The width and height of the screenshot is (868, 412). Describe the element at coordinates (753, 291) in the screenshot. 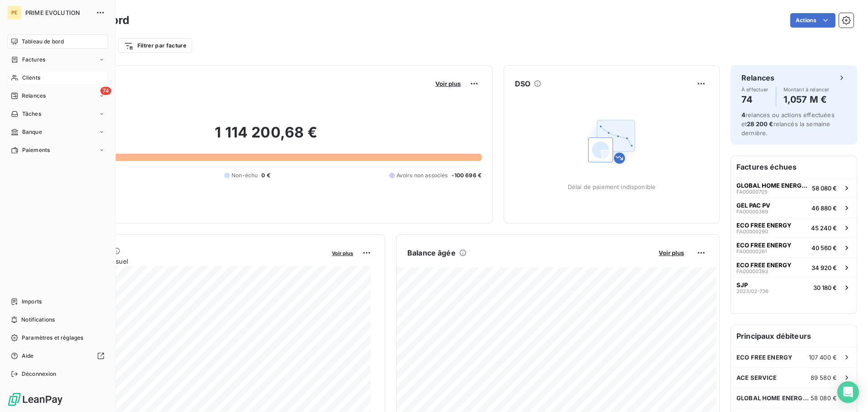

I see `span: 2023/02-736` at that location.